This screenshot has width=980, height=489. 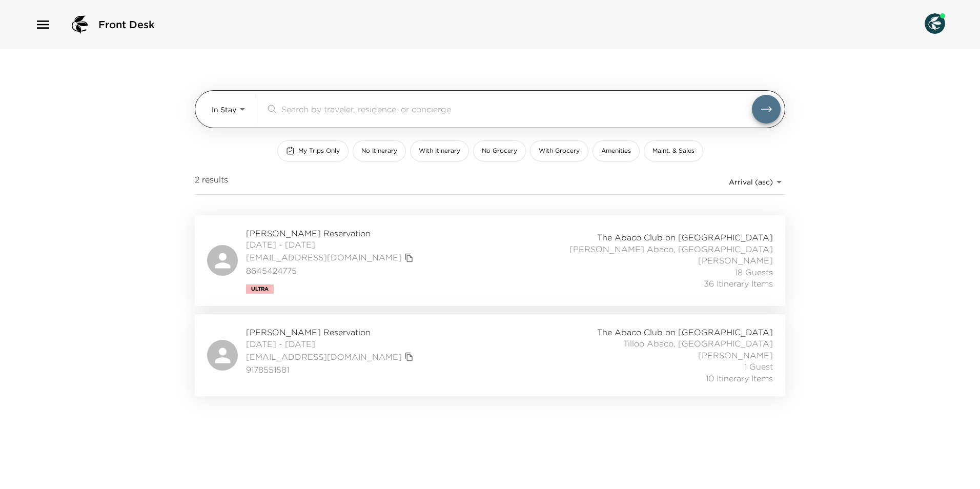 I want to click on span: With Itinerary, so click(x=440, y=151).